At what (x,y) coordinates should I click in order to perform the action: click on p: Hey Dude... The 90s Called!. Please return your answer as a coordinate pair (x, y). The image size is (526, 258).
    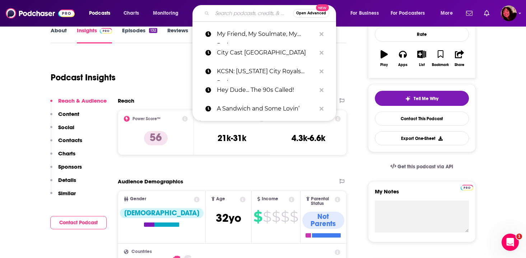
    Looking at the image, I should click on (266, 90).